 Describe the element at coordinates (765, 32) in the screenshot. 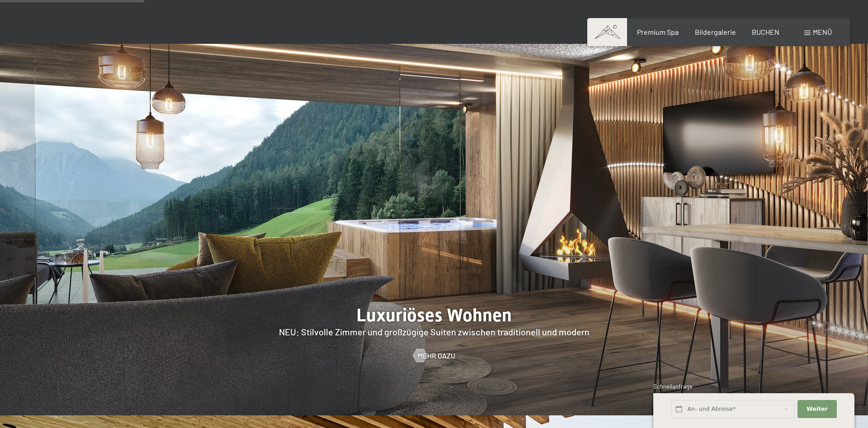

I see `span: BUCHEN` at that location.